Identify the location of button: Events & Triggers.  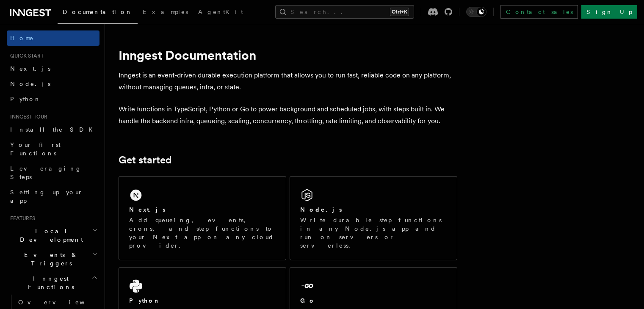
(53, 259).